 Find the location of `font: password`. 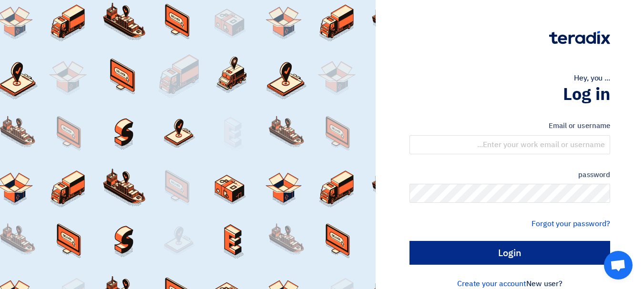

font: password is located at coordinates (594, 174).